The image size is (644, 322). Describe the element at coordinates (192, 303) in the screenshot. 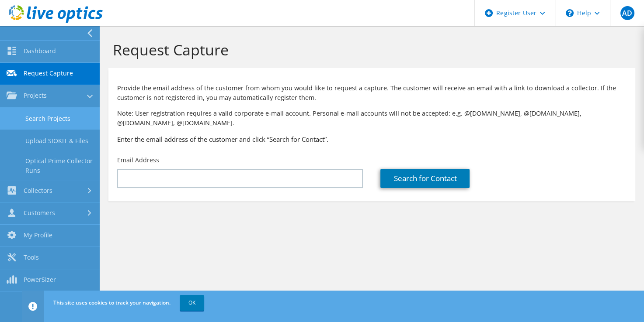

I see `a: OK` at that location.